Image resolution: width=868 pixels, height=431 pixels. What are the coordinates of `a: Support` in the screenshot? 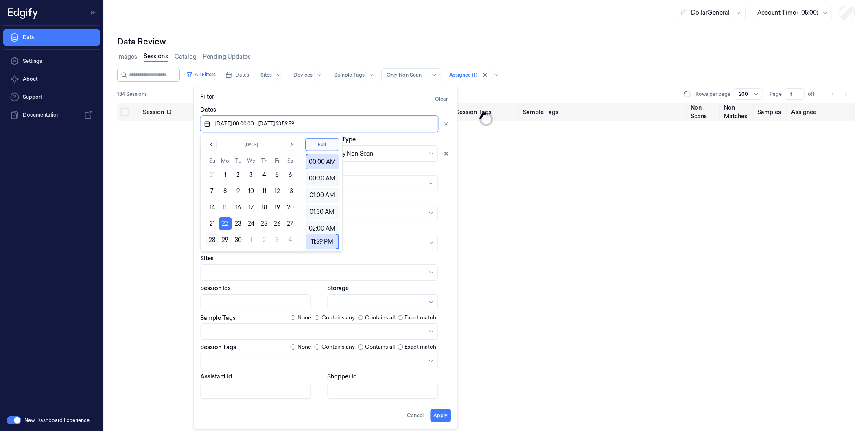 It's located at (52, 97).